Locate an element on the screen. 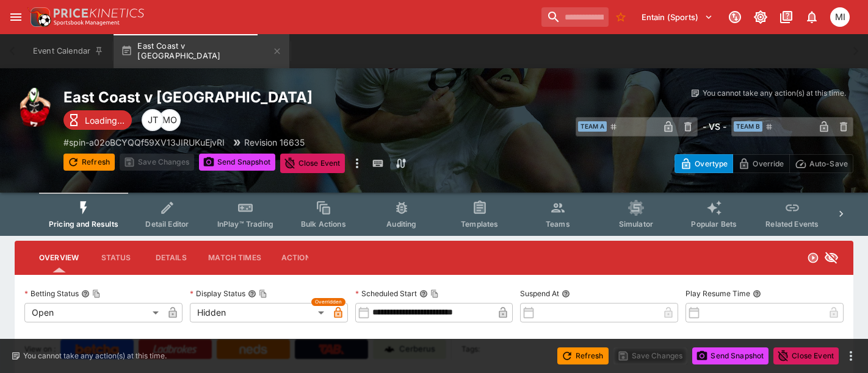  button: No Bookmarks is located at coordinates (620, 17).